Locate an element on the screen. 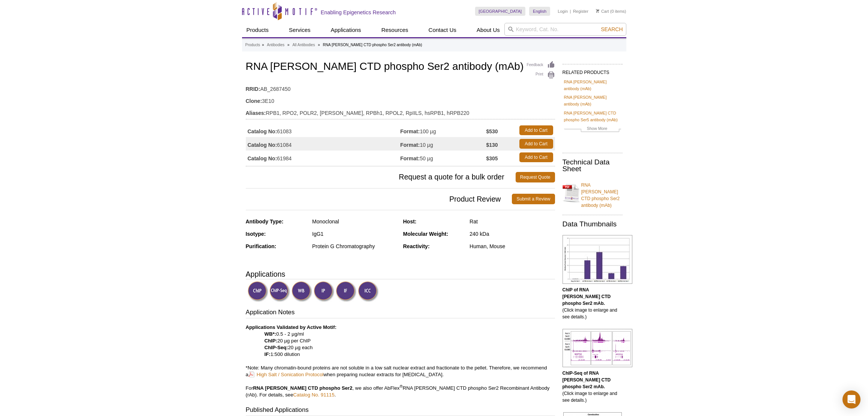  div: Rat is located at coordinates (512, 221).